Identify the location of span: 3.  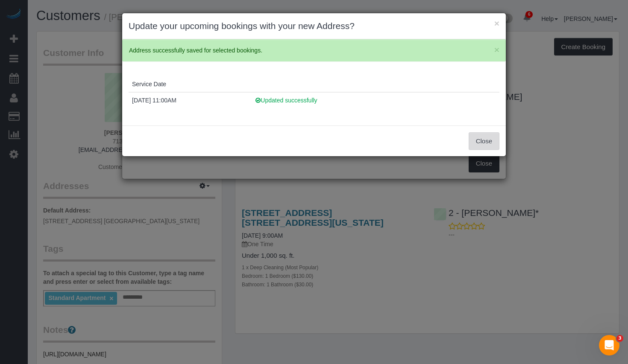
(620, 338).